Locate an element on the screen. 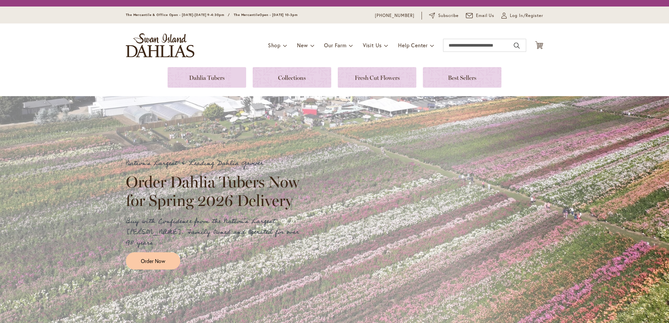 This screenshot has height=323, width=669. a: store logo is located at coordinates (160, 45).